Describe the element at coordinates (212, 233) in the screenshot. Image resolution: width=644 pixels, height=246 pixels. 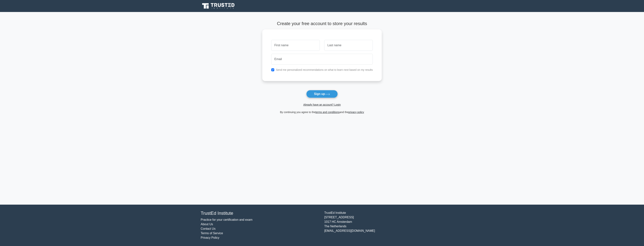
I see `a: Terms of Service` at that location.